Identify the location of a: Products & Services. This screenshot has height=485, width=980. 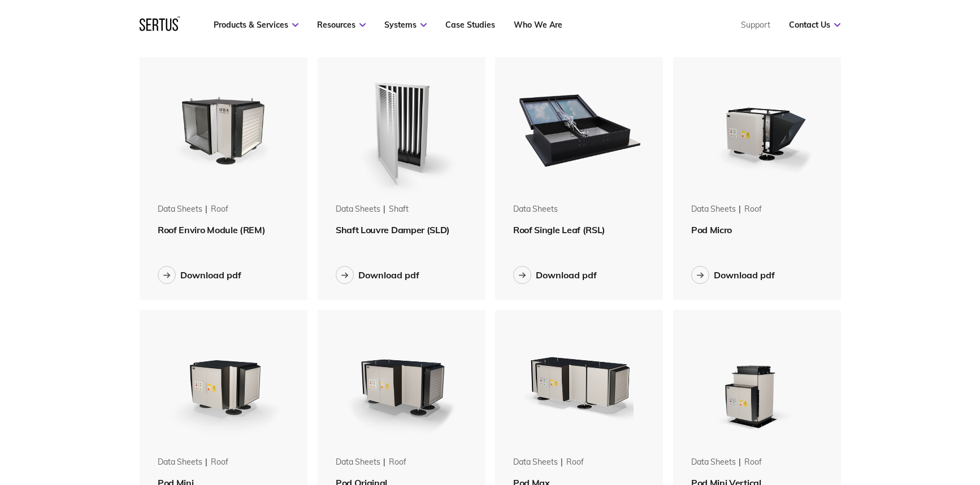
(256, 25).